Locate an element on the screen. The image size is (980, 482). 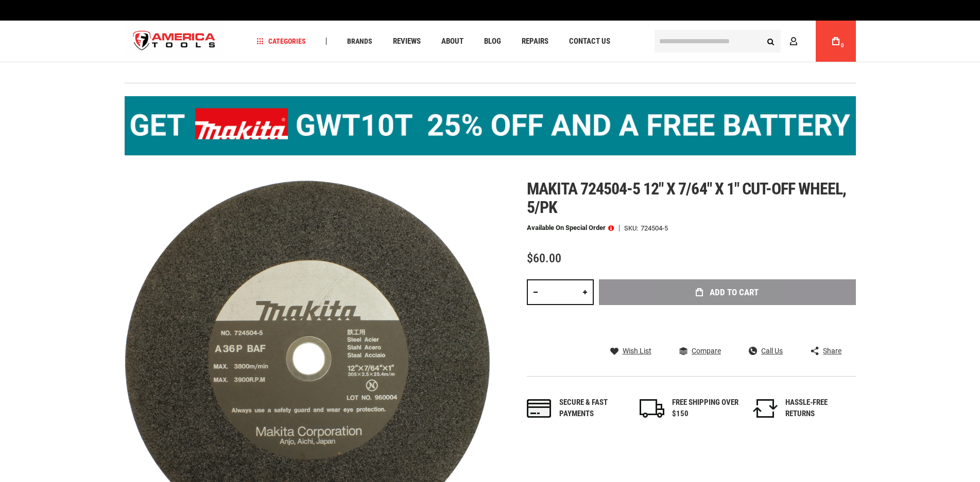
strong: SKU is located at coordinates (632, 228).